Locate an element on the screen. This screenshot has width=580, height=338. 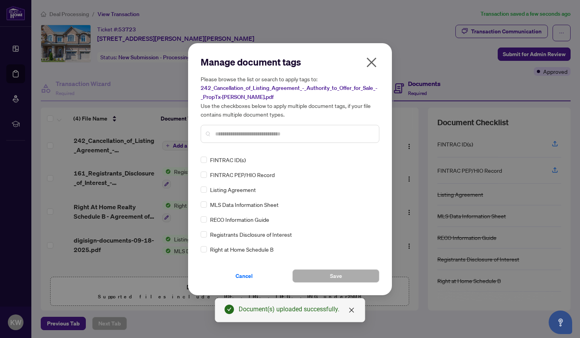
span: check-circle is located at coordinates (229, 309).